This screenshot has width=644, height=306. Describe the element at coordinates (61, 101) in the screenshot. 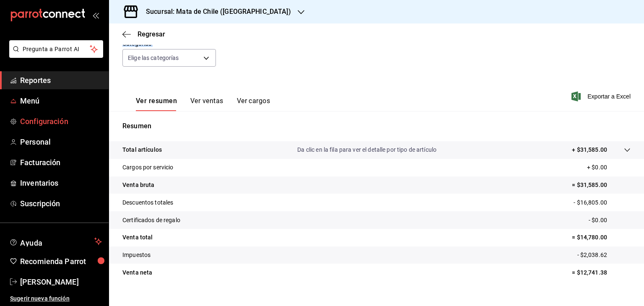

I see `span: Menú` at that location.